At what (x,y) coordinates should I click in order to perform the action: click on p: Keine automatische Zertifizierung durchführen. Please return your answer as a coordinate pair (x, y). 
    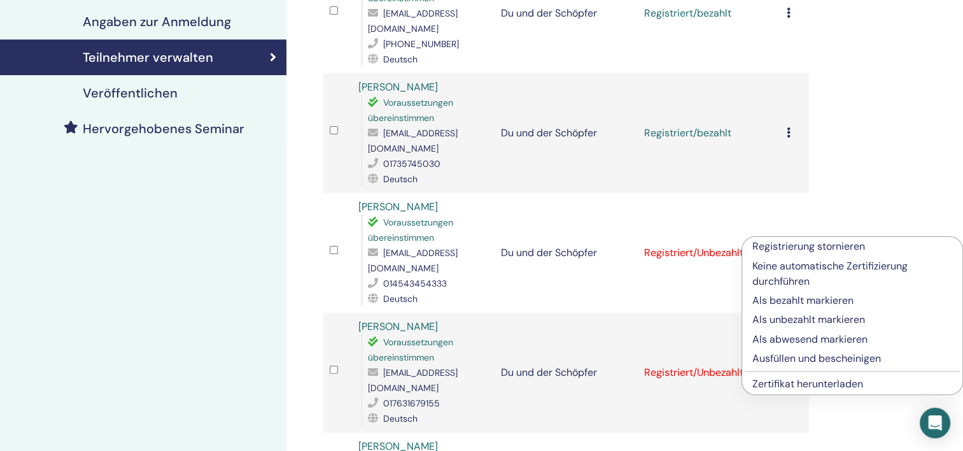
    Looking at the image, I should click on (853, 274).